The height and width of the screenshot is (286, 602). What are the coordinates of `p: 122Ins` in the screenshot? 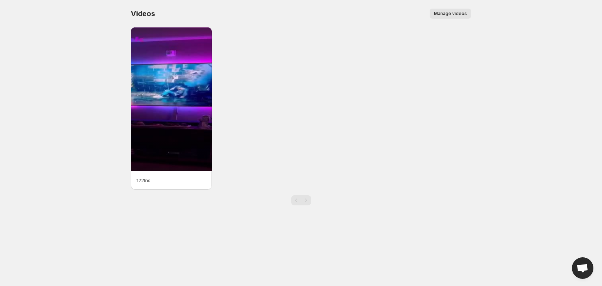 It's located at (171, 180).